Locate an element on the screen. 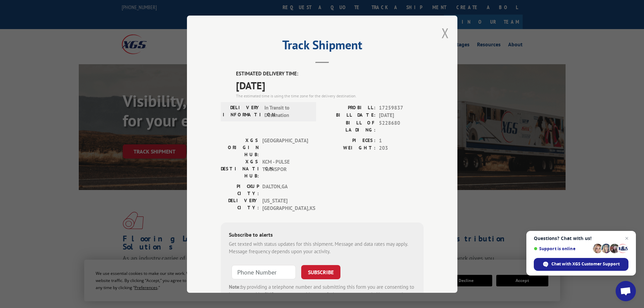  span: KCM - PULSE TRANSPOR is located at coordinates (285, 169).